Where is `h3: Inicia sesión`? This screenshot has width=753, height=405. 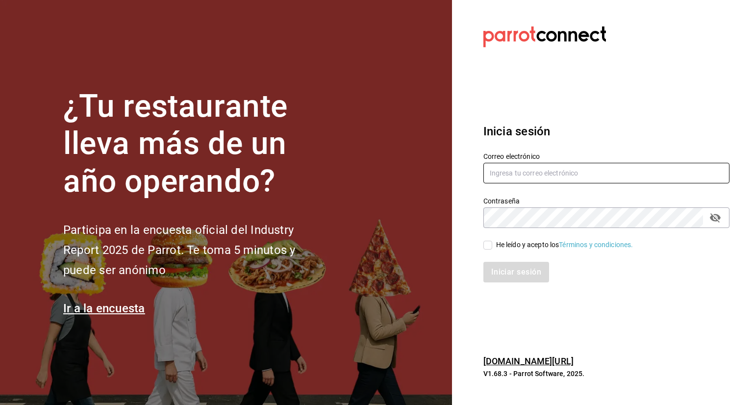 h3: Inicia sesión is located at coordinates (606, 131).